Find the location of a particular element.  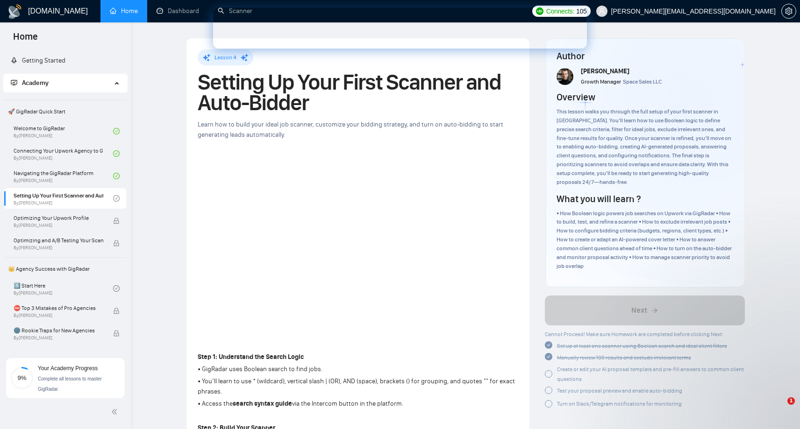

span: Manually review 100 results and exclude irrelevant terms is located at coordinates (624, 358).